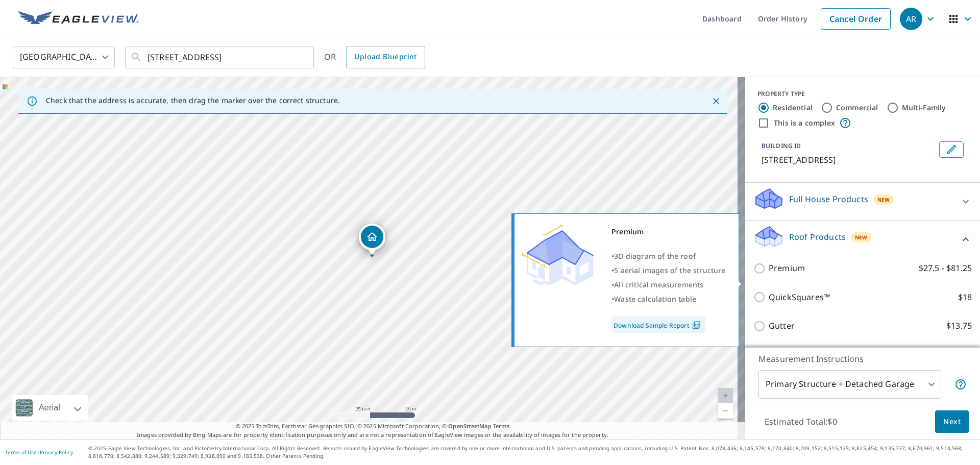 This screenshot has height=465, width=980. What do you see at coordinates (193, 100) in the screenshot?
I see `p: Check that the address is accurate, then drag the marker over the correct structure.` at bounding box center [193, 100].